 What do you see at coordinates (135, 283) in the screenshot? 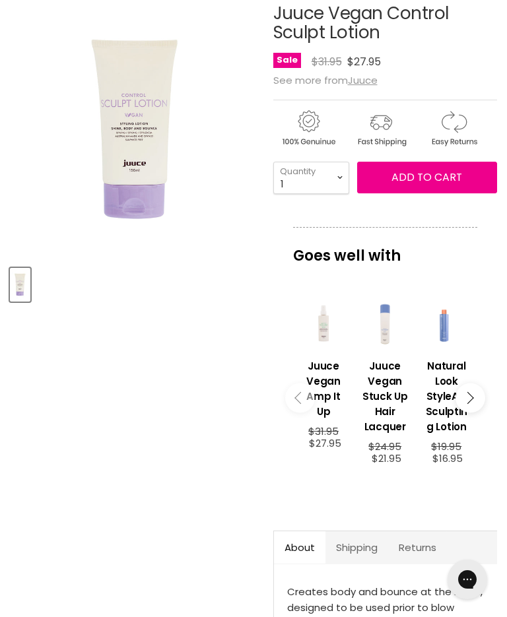
I see `div: Product thumbnails` at bounding box center [135, 283].